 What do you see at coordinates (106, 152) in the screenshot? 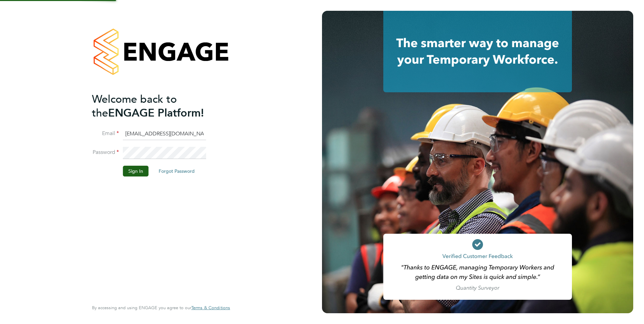
I see `label: Password` at bounding box center [106, 152].